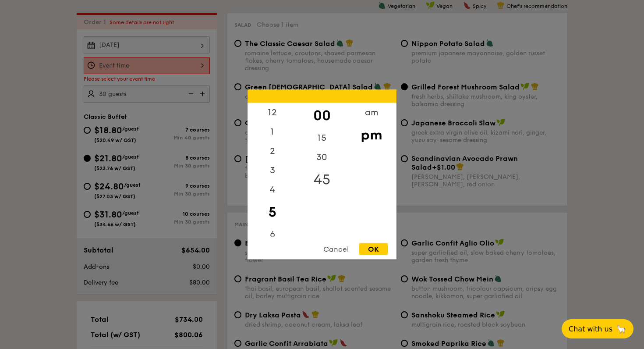 This screenshot has height=349, width=644. Describe the element at coordinates (597, 329) in the screenshot. I see `button: Chat with us🦙` at that location.